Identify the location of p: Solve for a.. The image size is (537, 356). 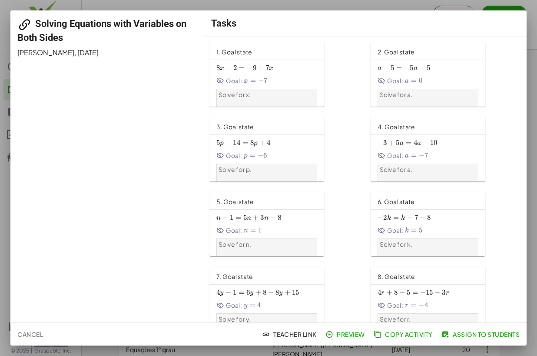
(428, 95).